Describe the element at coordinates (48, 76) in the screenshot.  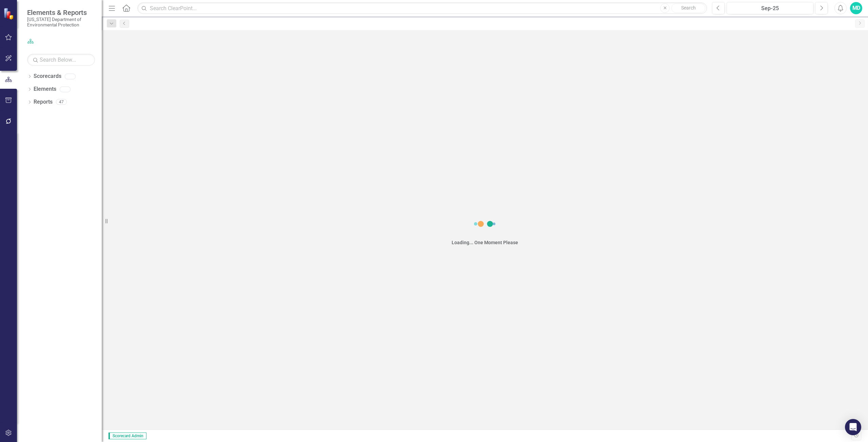
I see `a: Scorecards` at that location.